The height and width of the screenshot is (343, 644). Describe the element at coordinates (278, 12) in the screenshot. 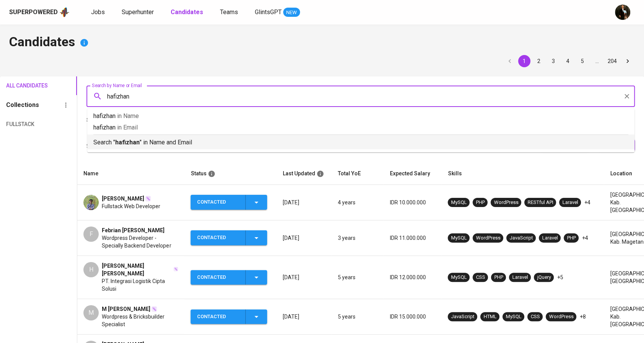

I see `a: GlintsGPT NEW` at that location.